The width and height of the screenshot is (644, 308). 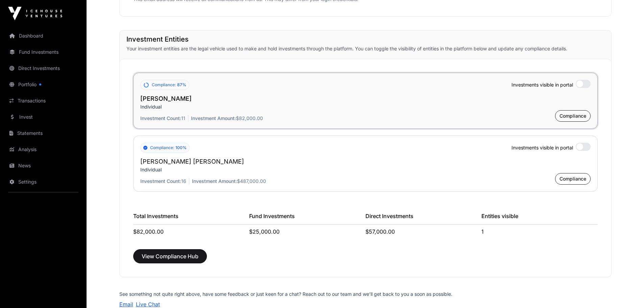 I want to click on a: Fund Investments, so click(x=43, y=52).